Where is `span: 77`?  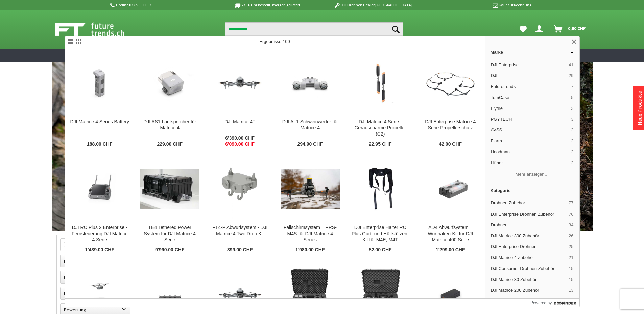
span: 77 is located at coordinates (571, 203).